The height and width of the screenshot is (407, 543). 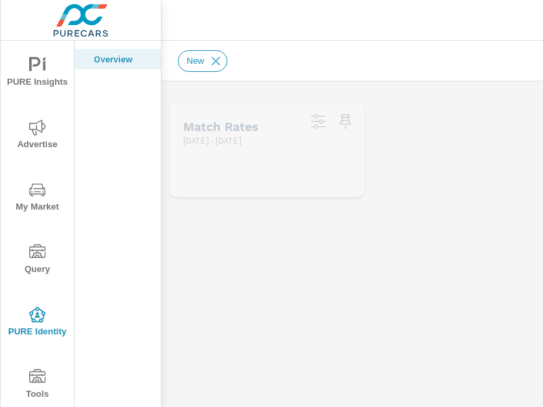 What do you see at coordinates (117, 59) in the screenshot?
I see `div: Overview` at bounding box center [117, 59].